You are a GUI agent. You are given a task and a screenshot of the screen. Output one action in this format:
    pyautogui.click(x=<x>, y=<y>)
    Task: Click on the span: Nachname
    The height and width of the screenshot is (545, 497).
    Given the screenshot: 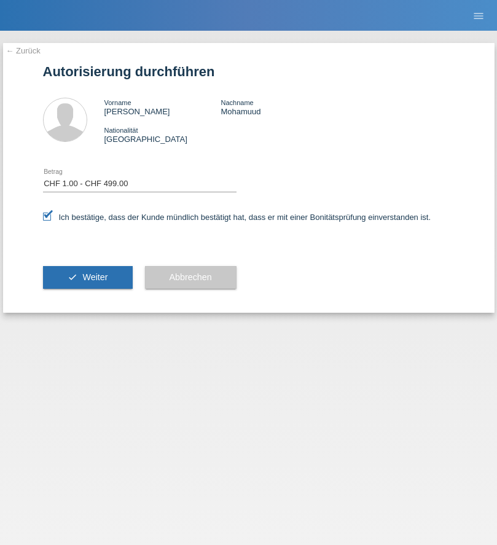 What is the action you would take?
    pyautogui.click(x=237, y=103)
    